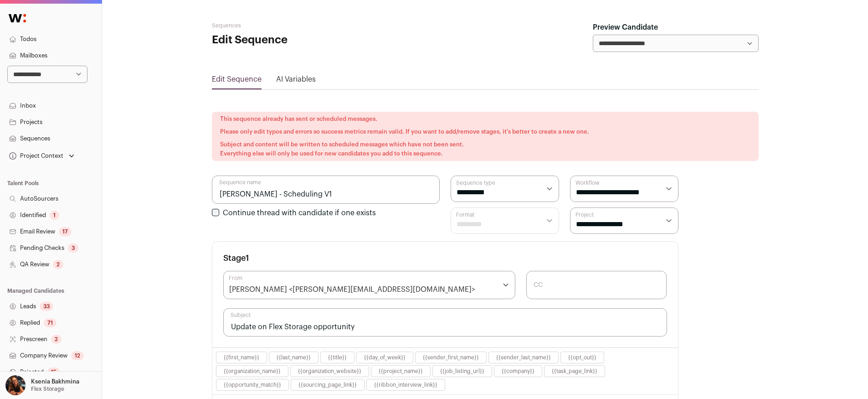 The image size is (868, 399). What do you see at coordinates (17, 18) in the screenshot?
I see `img: Wellfound` at bounding box center [17, 18].